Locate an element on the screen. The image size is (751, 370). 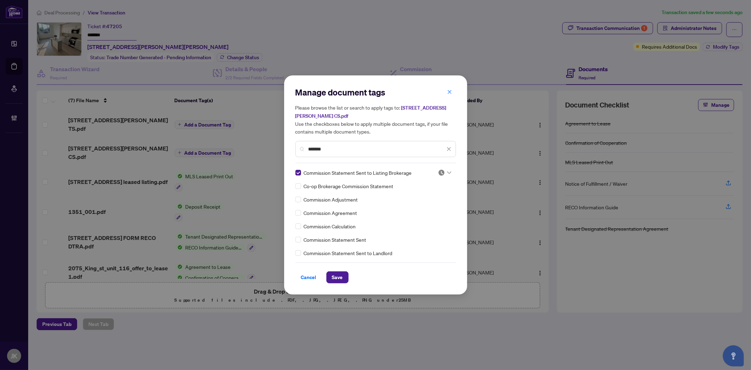
button: Save is located at coordinates (337, 277).